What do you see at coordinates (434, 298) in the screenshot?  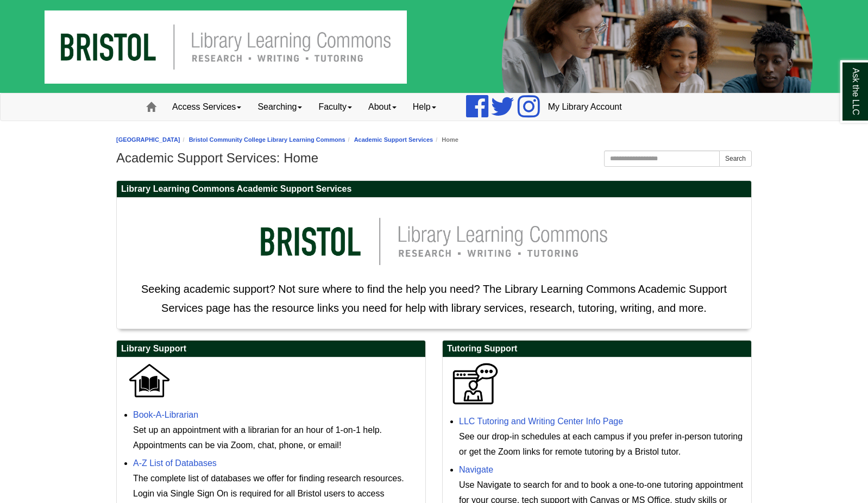 I see `span: Seeking academic support? Not sure where to find the help you need? The Library Learning Commons ...` at bounding box center [434, 298].